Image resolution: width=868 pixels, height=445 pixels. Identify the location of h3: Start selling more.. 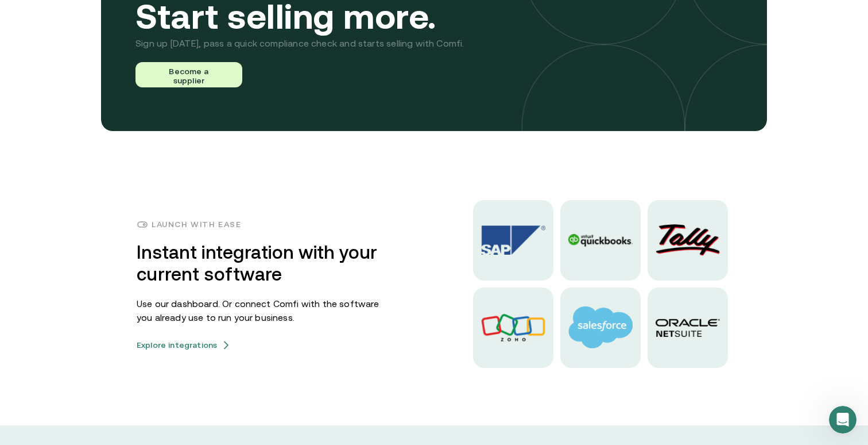
(300, 16).